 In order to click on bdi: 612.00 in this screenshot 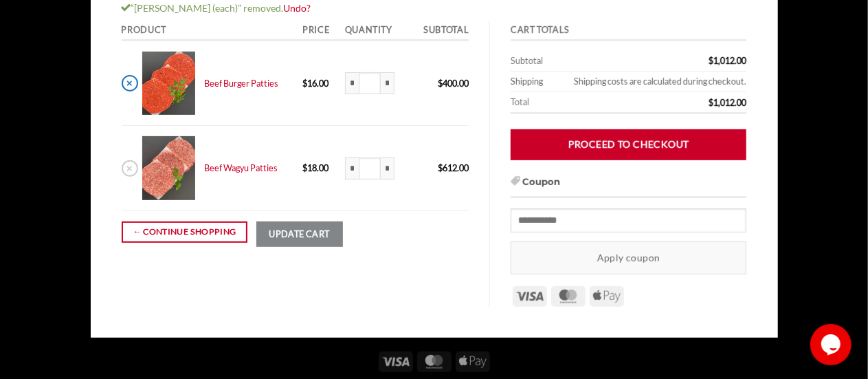, I will do `click(453, 168)`.